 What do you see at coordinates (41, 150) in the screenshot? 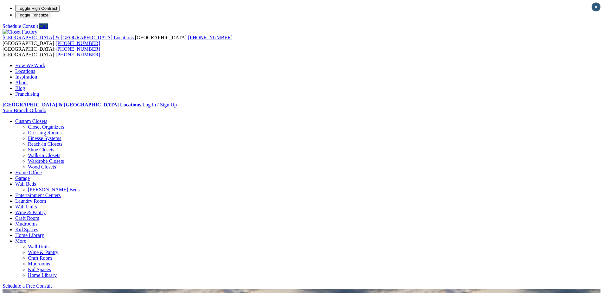
I see `a: Shoe Closets` at bounding box center [41, 150].